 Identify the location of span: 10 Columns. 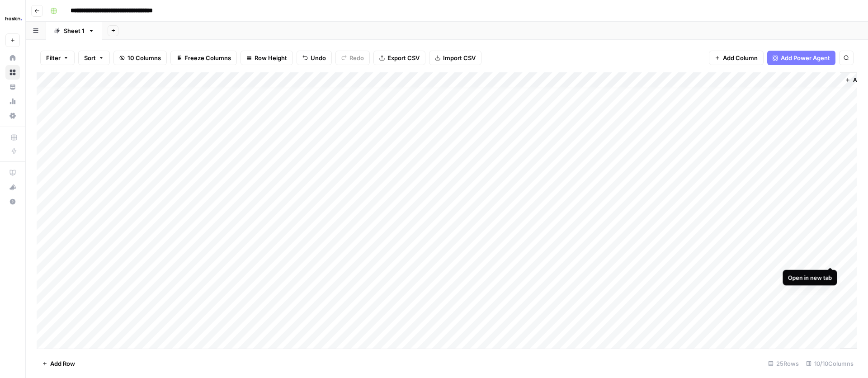
(144, 58).